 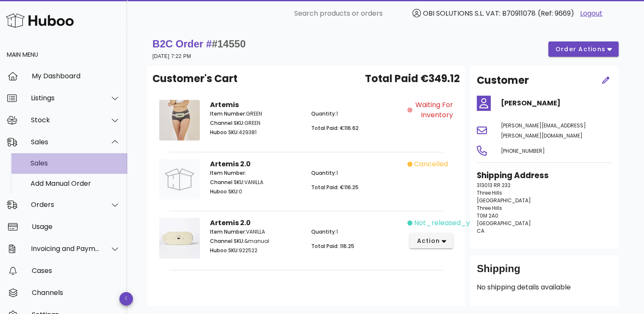 What do you see at coordinates (446, 223) in the screenshot?
I see `span: not_released_yet` at bounding box center [446, 223].